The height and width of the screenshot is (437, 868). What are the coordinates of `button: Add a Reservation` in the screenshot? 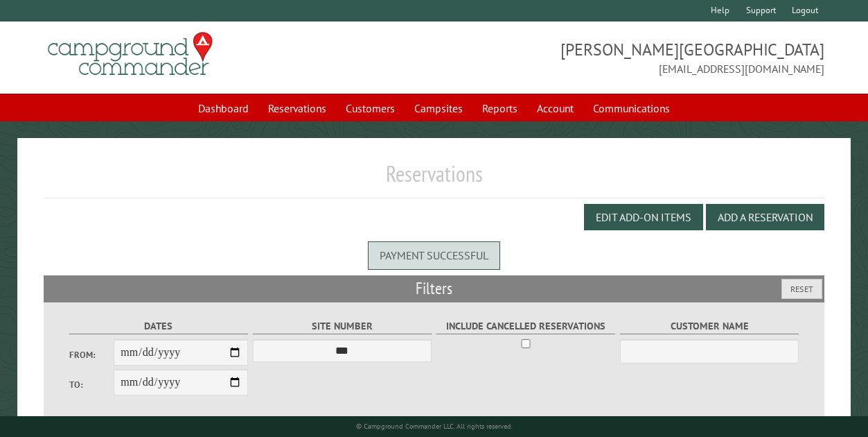 It's located at (764, 217).